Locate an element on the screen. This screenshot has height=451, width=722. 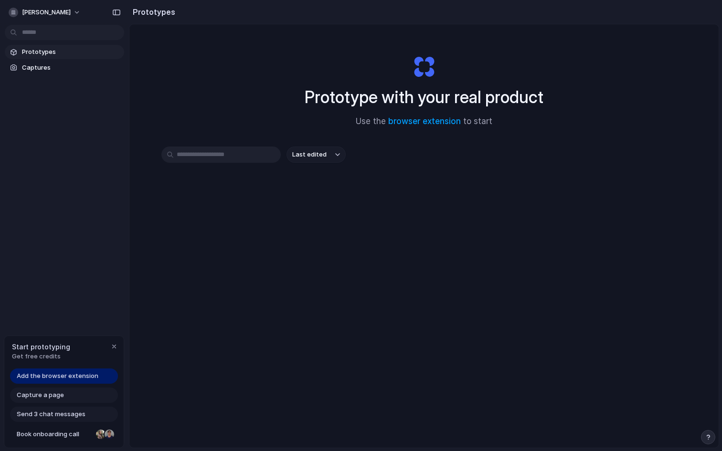
a: browser extension is located at coordinates (425, 121).